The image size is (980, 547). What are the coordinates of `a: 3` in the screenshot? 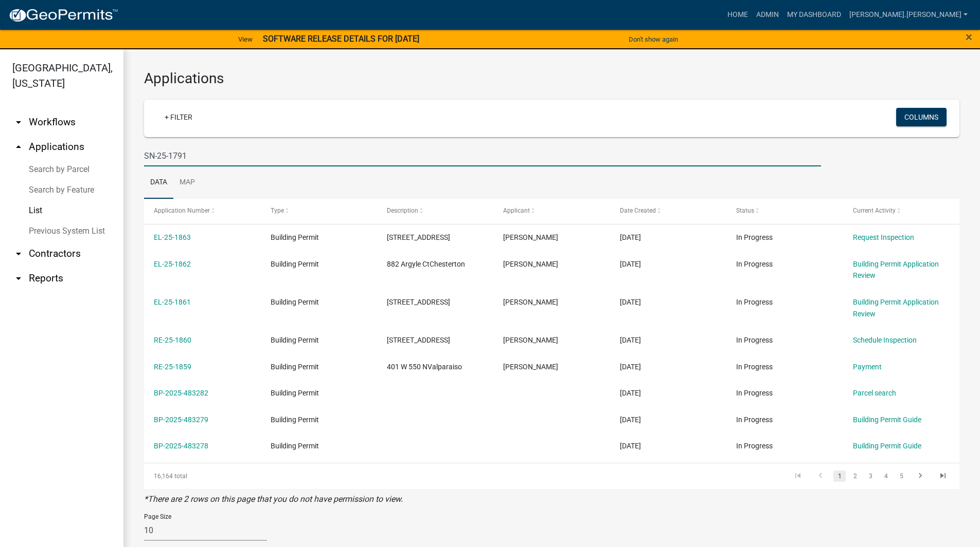 It's located at (870, 476).